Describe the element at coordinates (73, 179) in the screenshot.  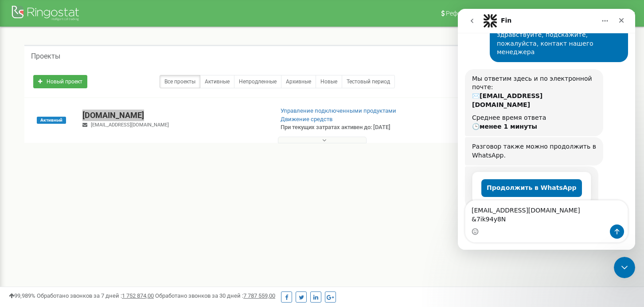
I see `button: Продолжить в WhatsApp` at that location.